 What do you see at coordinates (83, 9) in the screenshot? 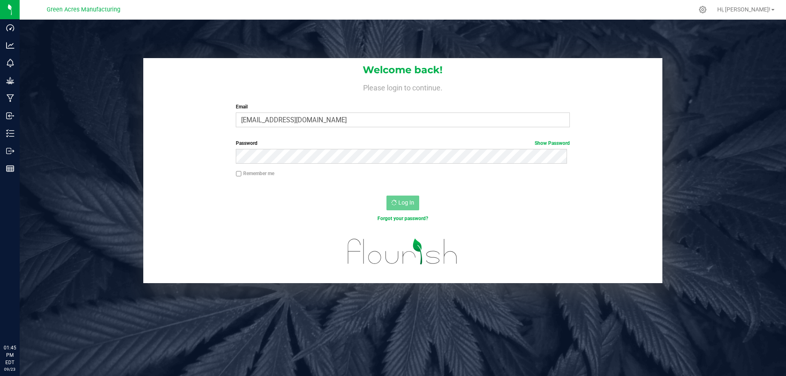
I see `span: Green Acres Manufacturing` at bounding box center [83, 9].